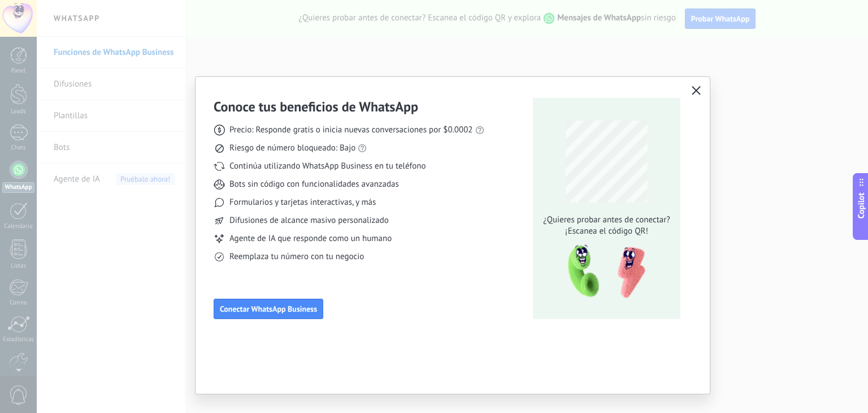 The width and height of the screenshot is (868, 413). I want to click on h3: Conoce tus beneficios de WhatsApp, so click(316, 106).